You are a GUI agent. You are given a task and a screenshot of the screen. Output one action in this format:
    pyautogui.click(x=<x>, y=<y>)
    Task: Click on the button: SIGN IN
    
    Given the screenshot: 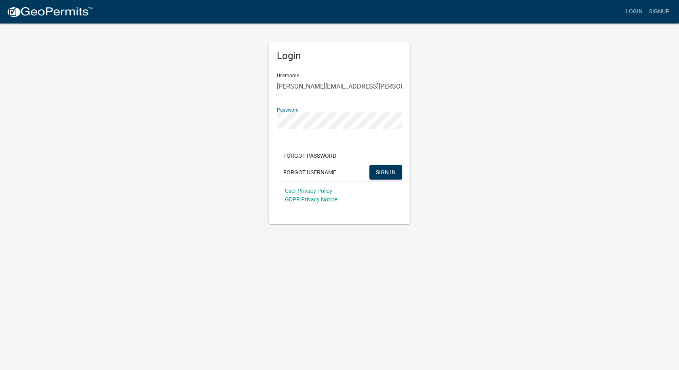 What is the action you would take?
    pyautogui.click(x=385, y=172)
    